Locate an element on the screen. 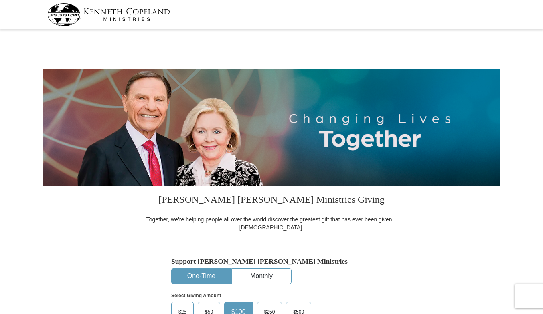  button: One-Time is located at coordinates (201, 276).